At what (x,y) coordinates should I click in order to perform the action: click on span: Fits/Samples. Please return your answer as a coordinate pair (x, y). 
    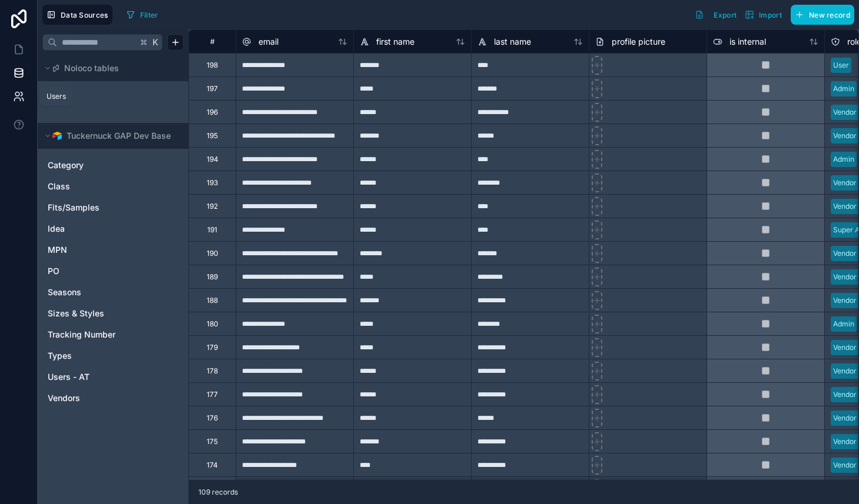
    Looking at the image, I should click on (74, 208).